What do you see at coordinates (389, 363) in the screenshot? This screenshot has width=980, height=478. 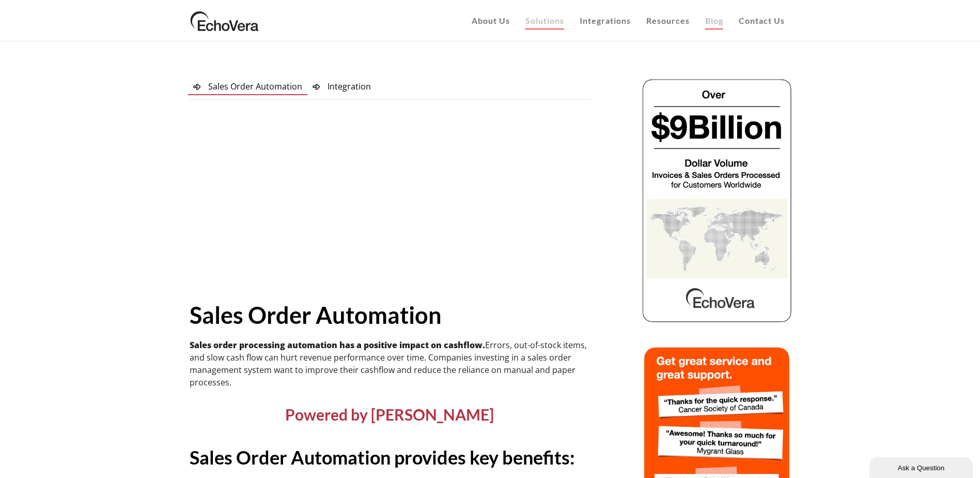 I see `p: Errors, out-of-stock items, and slow cash flow can hurt revenue performance over time. Companies ...` at bounding box center [389, 363].